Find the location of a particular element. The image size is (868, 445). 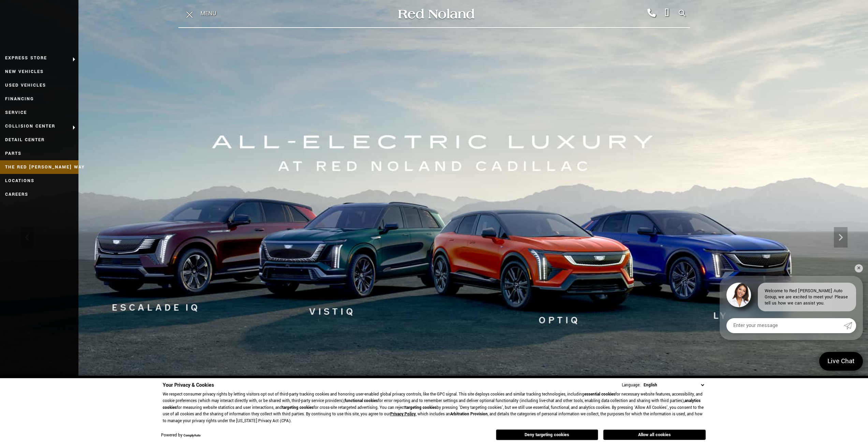

input: Enter your message is located at coordinates (785, 325).